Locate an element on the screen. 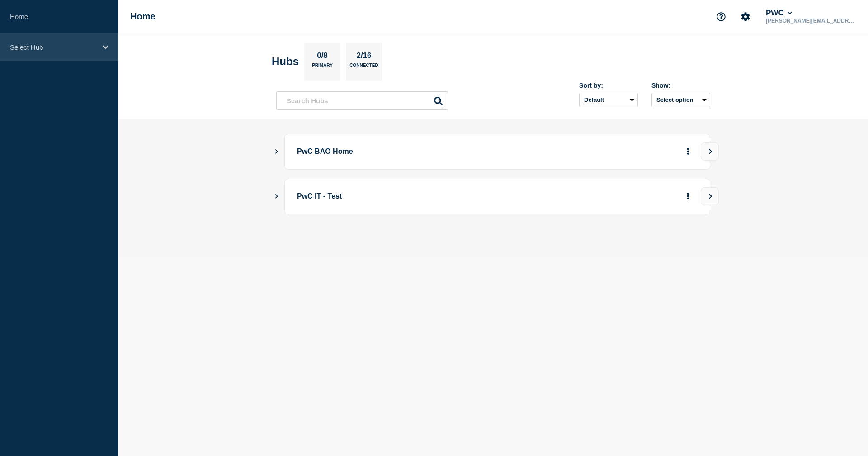 The image size is (868, 456). p: Connected is located at coordinates (363, 68).